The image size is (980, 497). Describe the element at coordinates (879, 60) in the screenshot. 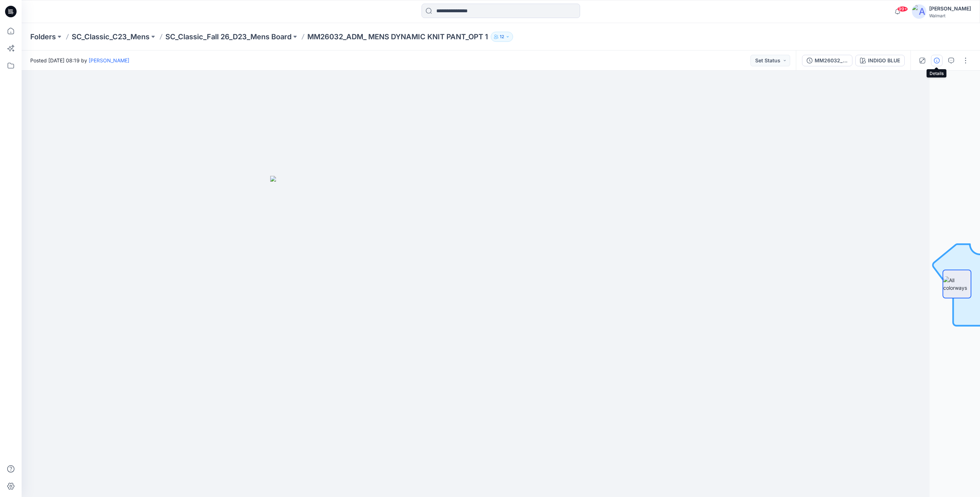

I see `button: INDIGO BLUE` at that location.